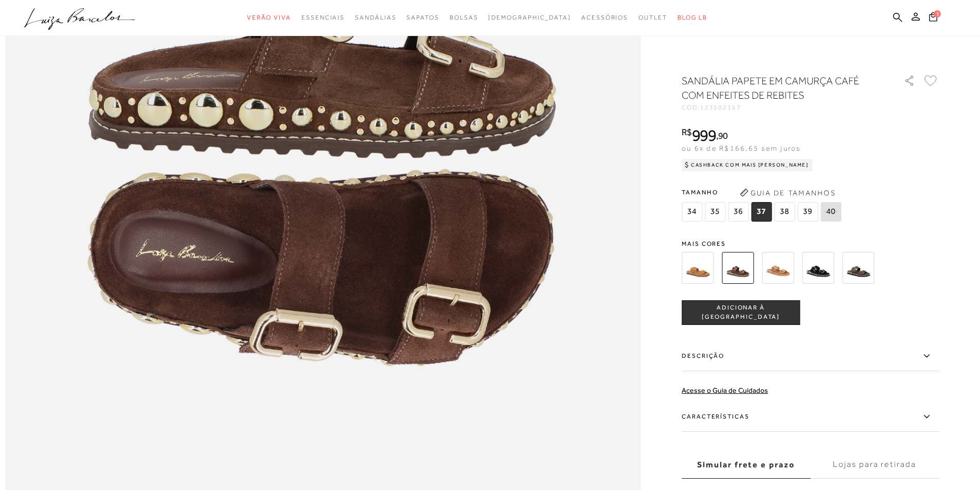  Describe the element at coordinates (737, 268) in the screenshot. I see `img: SANDÁLIA PAPETE EM CAMURÇA CAFÉ COM ENFEITES DE REBITES` at that location.